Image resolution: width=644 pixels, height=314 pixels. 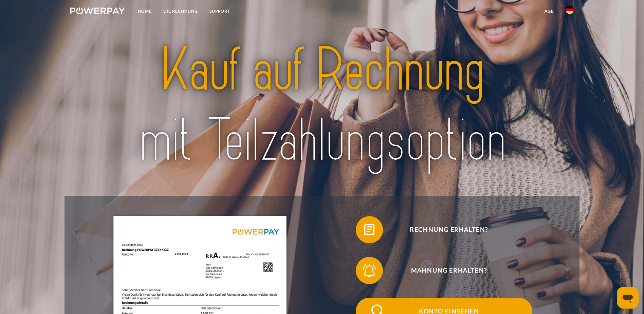 I want to click on a: Home, so click(x=145, y=11).